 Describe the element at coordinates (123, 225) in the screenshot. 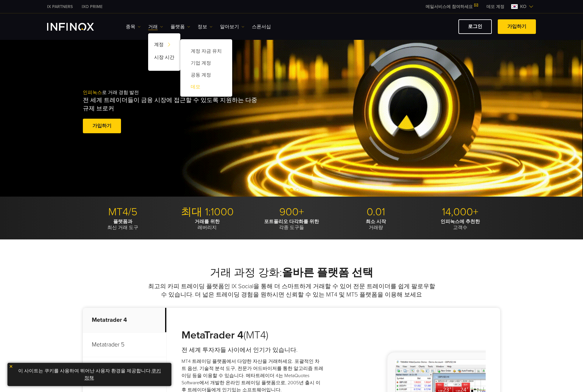

I see `p: 최신 거래 도구` at that location.